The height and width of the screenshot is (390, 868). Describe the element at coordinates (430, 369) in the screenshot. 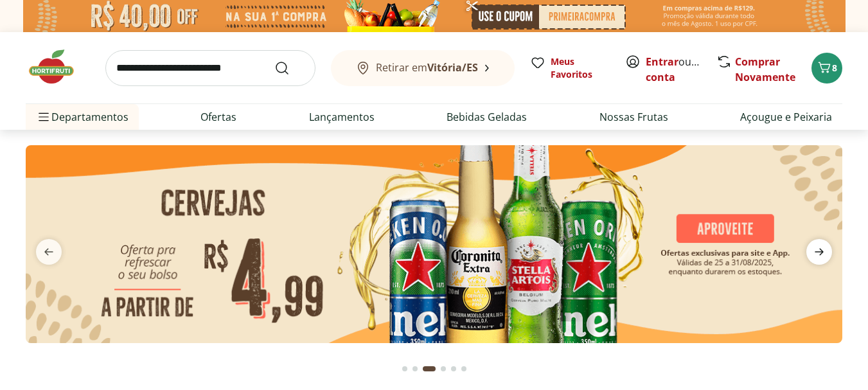

I see `button: Current page from fs-carousel` at that location.